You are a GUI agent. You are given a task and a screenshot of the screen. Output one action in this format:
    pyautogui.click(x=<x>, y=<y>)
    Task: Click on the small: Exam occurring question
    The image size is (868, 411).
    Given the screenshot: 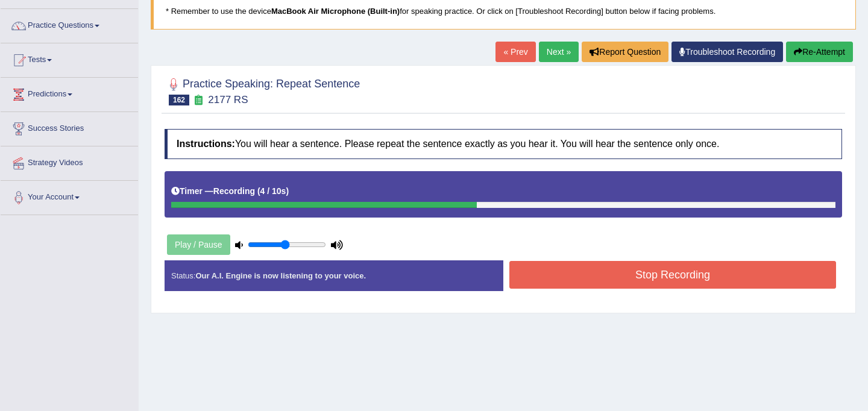 What is the action you would take?
    pyautogui.click(x=198, y=100)
    